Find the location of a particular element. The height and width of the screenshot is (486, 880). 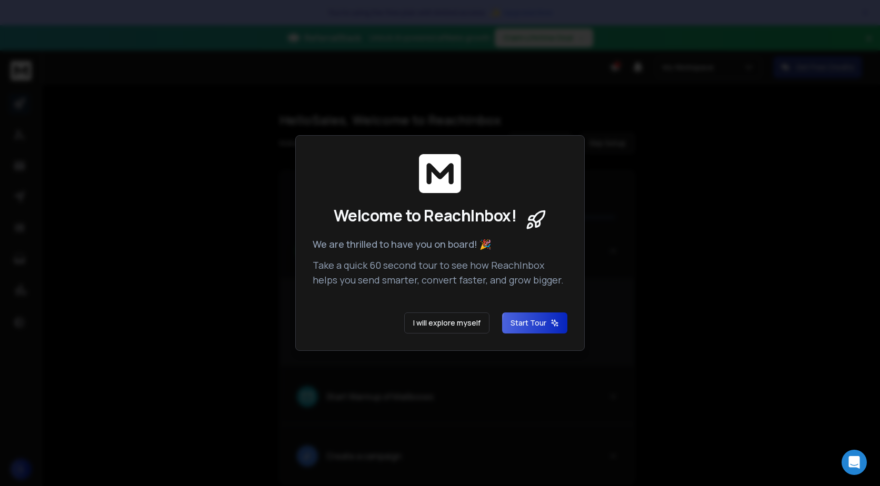

button: I will explore myself is located at coordinates (447, 323).